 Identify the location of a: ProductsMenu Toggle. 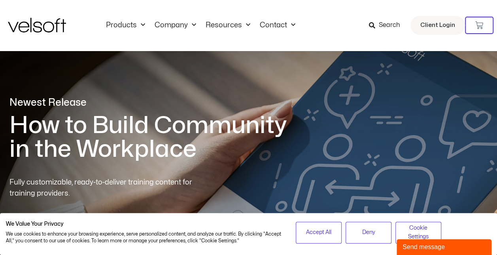
(125, 25).